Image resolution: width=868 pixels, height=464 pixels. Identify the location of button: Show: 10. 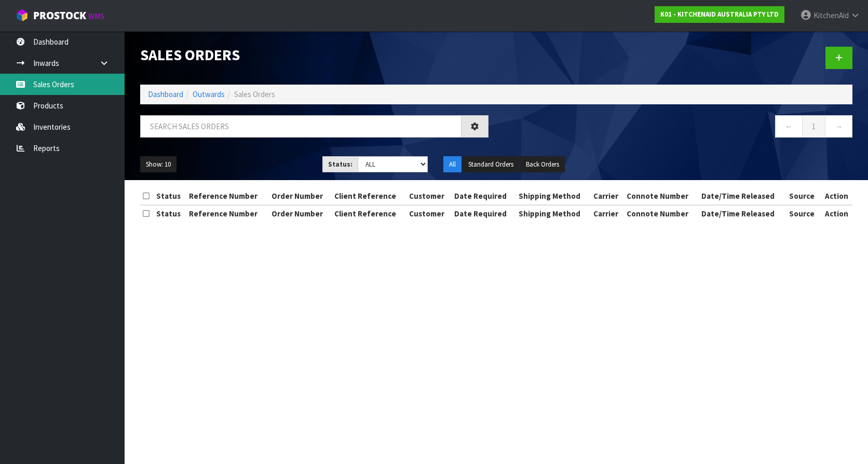
(158, 164).